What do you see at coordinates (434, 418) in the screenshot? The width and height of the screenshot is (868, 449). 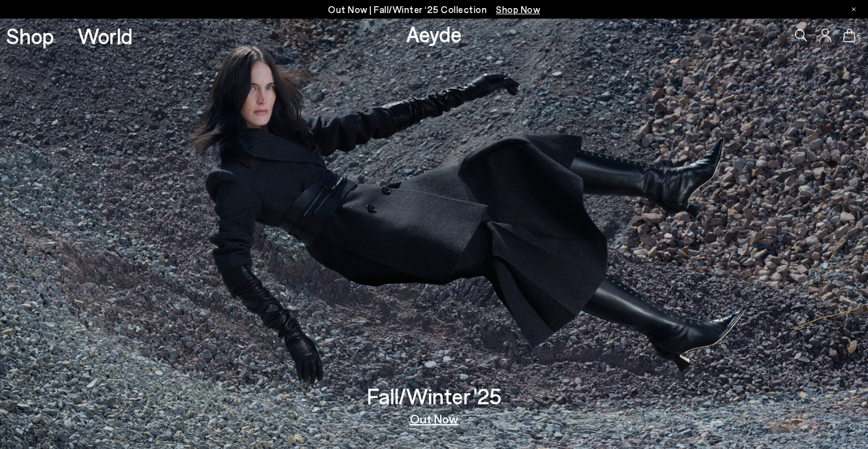 I see `a: Out Now` at bounding box center [434, 418].